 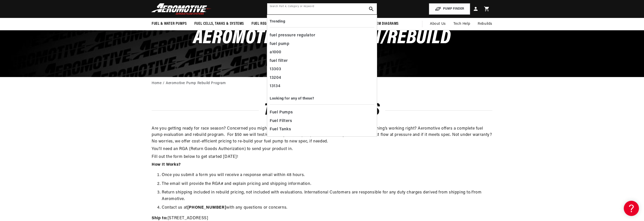 What do you see at coordinates (166, 165) in the screenshot?
I see `strong: How It Works?` at bounding box center [166, 165].